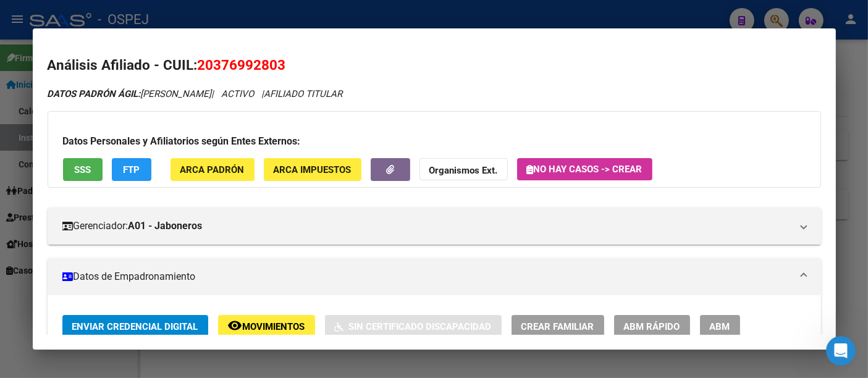 This screenshot has width=868, height=378. What do you see at coordinates (212, 170) in the screenshot?
I see `span: ARCA Padrón` at bounding box center [212, 170].